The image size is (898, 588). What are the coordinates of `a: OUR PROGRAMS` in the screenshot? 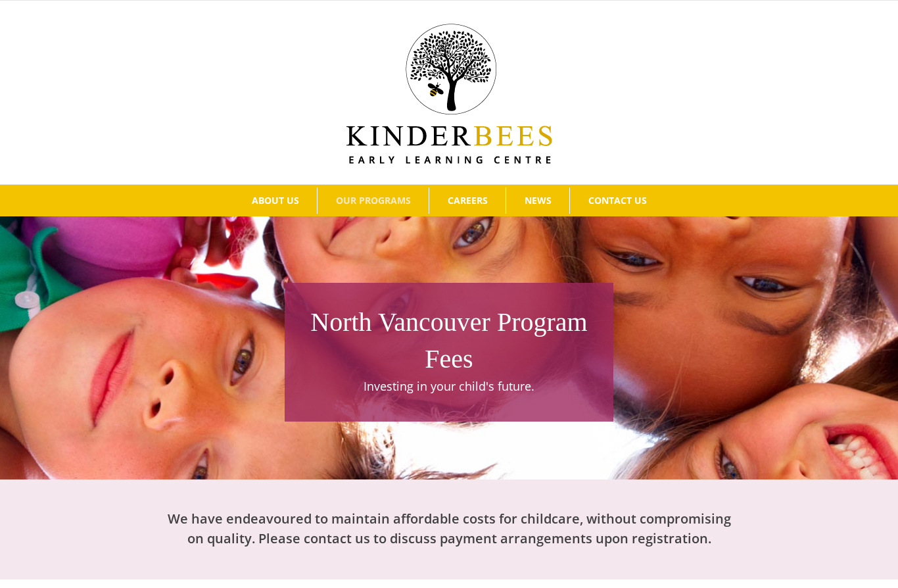 It's located at (373, 201).